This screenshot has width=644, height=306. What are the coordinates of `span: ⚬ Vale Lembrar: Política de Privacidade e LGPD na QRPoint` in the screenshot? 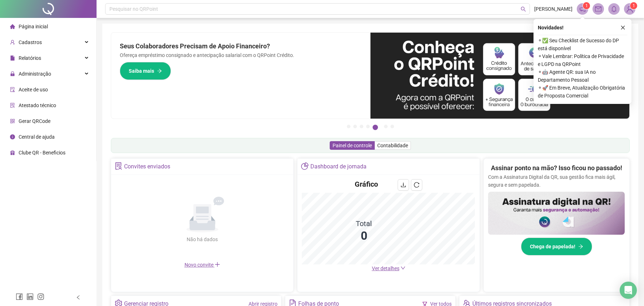 It's located at (583, 60).